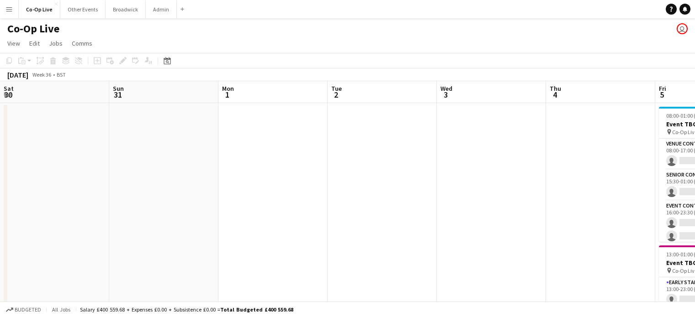  Describe the element at coordinates (661, 95) in the screenshot. I see `span: 5` at that location.